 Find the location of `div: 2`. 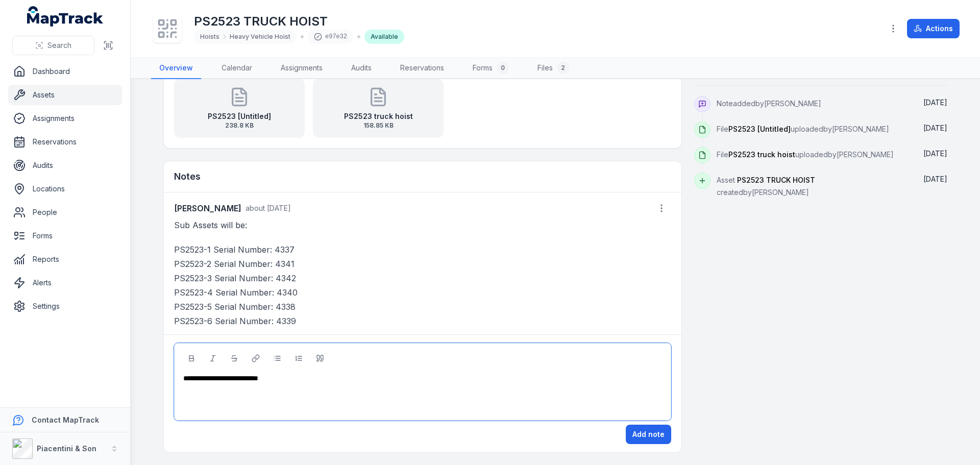

div: 2 is located at coordinates (563, 68).